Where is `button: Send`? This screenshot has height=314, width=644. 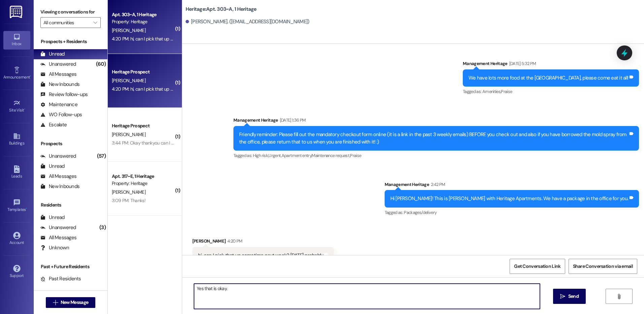
button: Send is located at coordinates (569, 296).